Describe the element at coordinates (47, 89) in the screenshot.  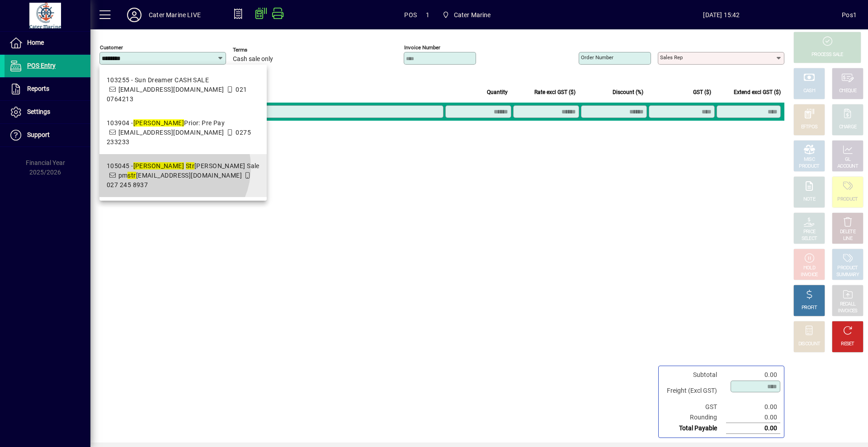
I see `a: Reports` at that location.